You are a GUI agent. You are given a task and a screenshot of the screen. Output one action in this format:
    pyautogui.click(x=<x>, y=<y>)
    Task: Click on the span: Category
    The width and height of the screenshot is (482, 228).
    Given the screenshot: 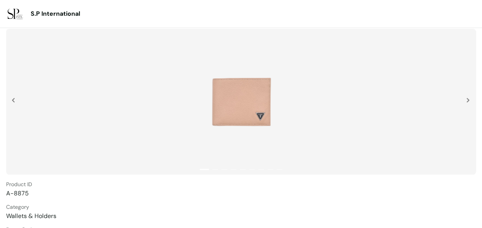 What is the action you would take?
    pyautogui.click(x=241, y=207)
    